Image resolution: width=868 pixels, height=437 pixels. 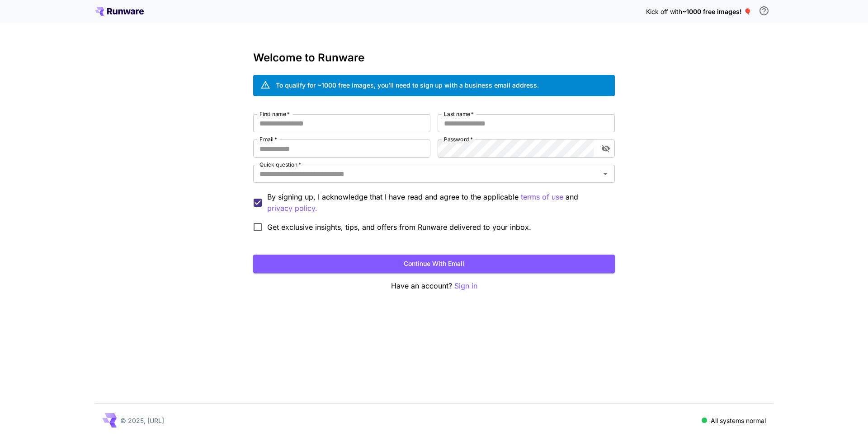 What do you see at coordinates (458, 139) in the screenshot?
I see `label: Password` at bounding box center [458, 139].